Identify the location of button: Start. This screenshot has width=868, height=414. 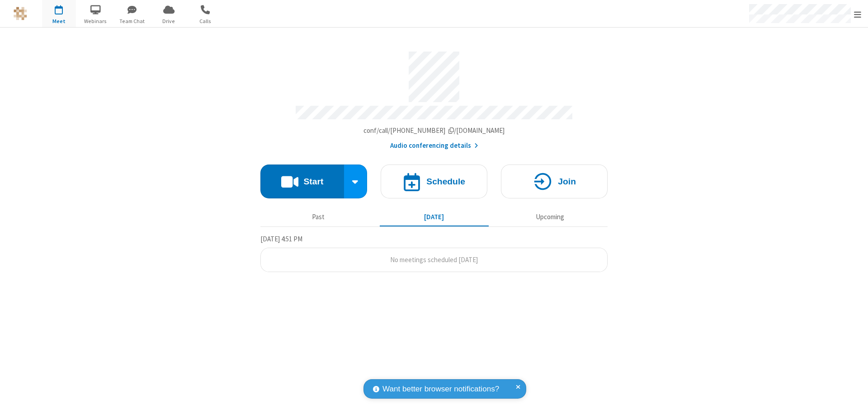
(302, 181).